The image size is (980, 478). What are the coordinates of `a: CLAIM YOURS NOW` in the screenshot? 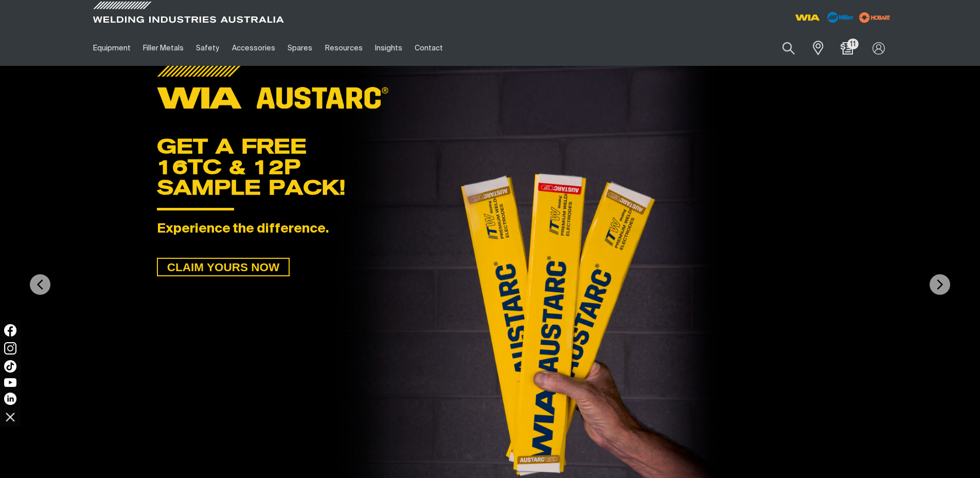 It's located at (223, 267).